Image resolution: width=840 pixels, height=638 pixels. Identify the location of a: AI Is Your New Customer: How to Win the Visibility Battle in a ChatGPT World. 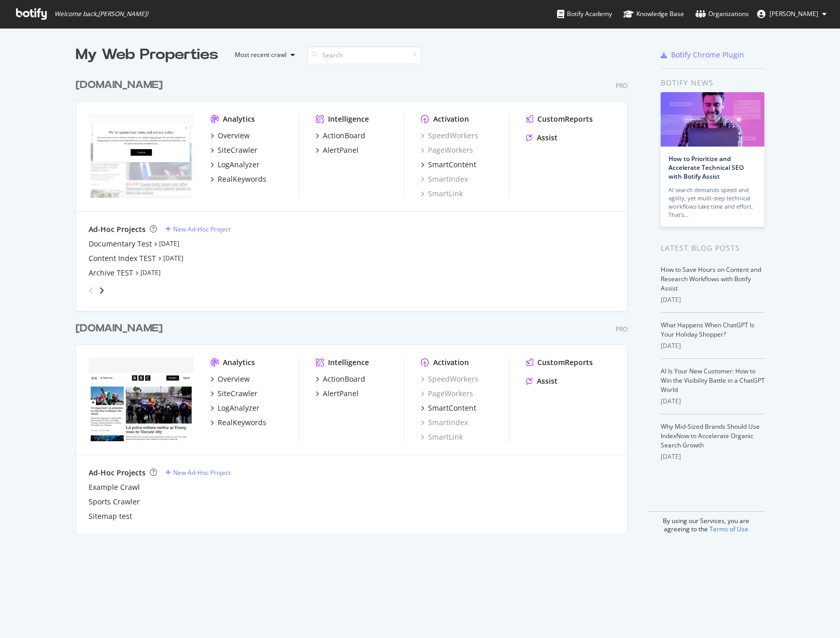
(713, 380).